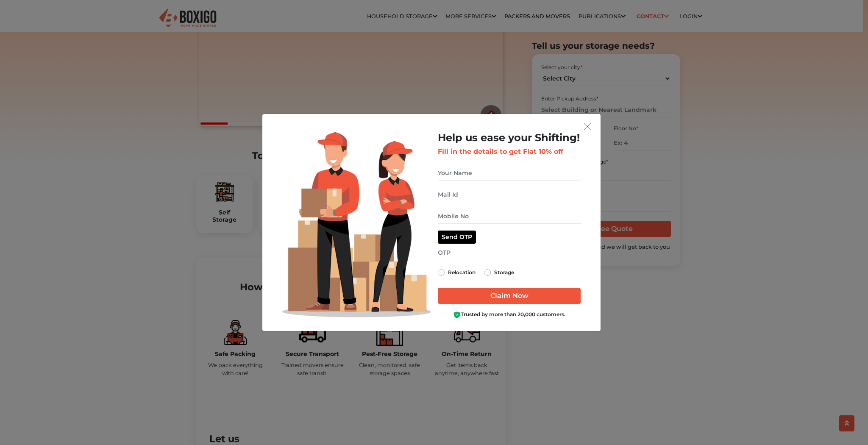 This screenshot has width=868, height=445. I want to click on input: OTP, so click(509, 253).